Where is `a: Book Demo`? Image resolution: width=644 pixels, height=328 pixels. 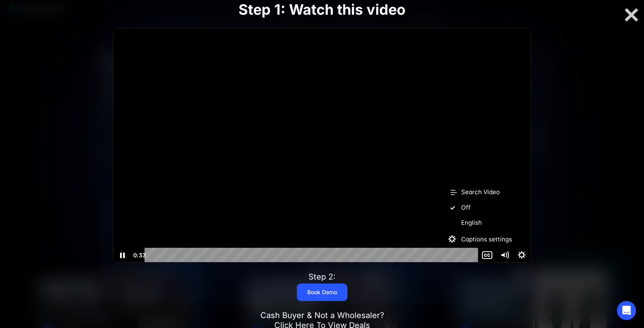 a: Book Demo is located at coordinates (322, 292).